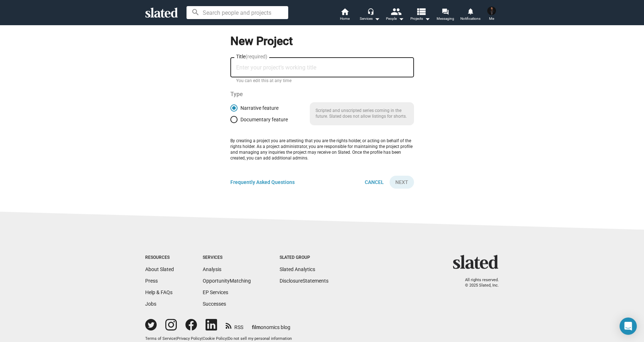 The image size is (644, 342). Describe the element at coordinates (322, 149) in the screenshot. I see `p: By creating a project you are attesting that you are the rights holder, or acting on behalf of th...` at that location.